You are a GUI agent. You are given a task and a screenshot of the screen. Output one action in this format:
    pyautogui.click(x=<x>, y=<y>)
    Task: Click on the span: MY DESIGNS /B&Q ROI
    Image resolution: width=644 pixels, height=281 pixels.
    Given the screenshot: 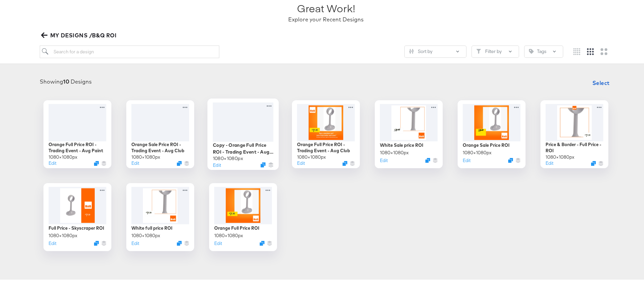 What is the action you would take?
    pyautogui.click(x=79, y=34)
    